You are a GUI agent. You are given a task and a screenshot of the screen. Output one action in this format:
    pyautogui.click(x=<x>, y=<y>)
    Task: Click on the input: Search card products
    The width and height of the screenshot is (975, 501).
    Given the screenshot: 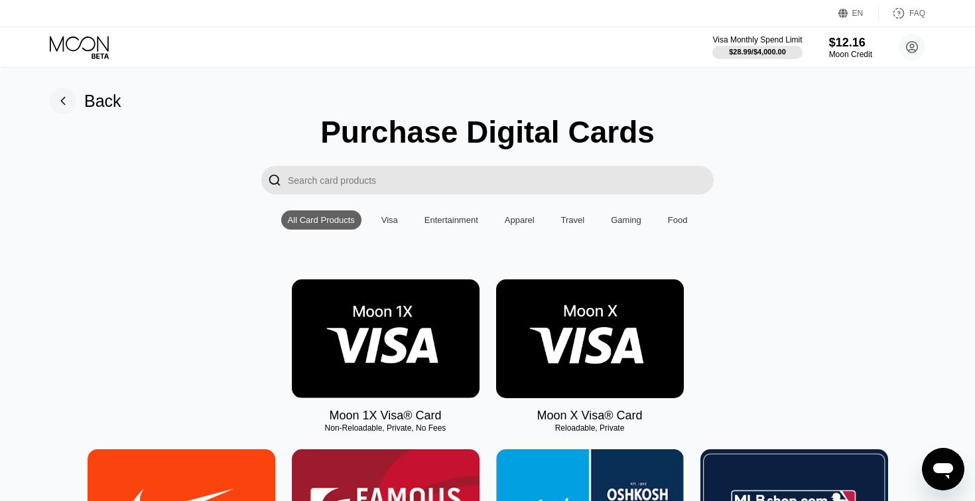 What is the action you would take?
    pyautogui.click(x=501, y=180)
    